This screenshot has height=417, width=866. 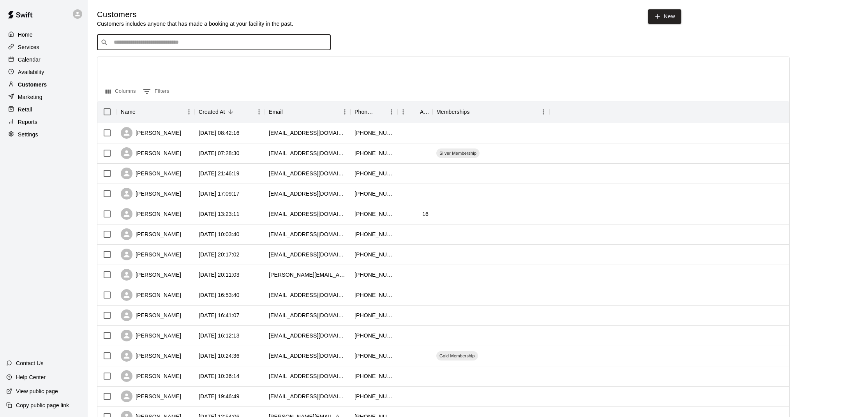 What do you see at coordinates (30, 97) in the screenshot?
I see `p: Marketing` at bounding box center [30, 97].